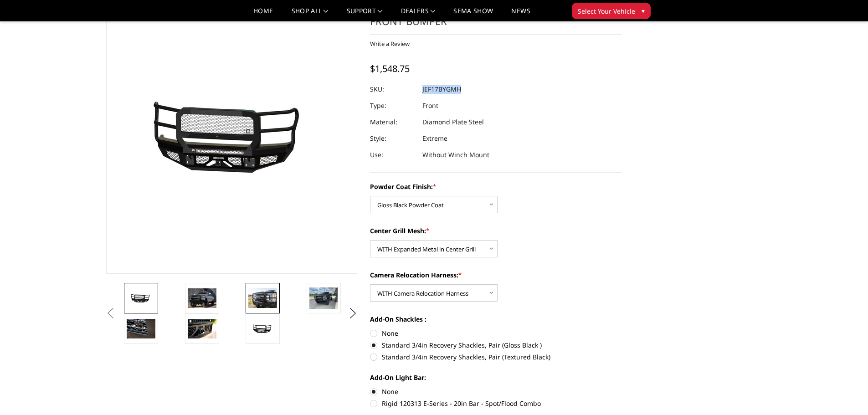  I want to click on dd: Front, so click(430, 106).